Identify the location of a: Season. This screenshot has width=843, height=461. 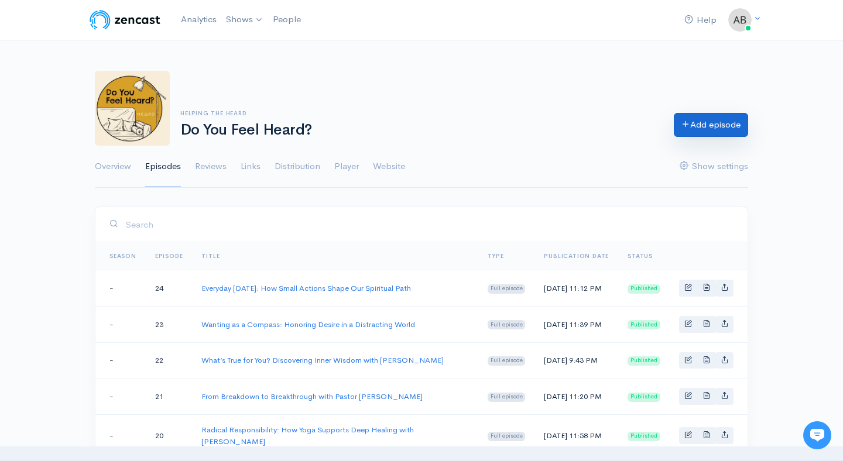
(123, 256).